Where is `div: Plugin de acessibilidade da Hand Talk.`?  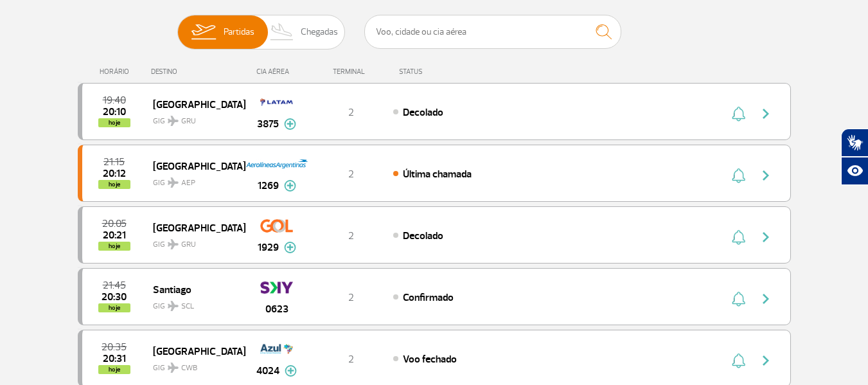 div: Plugin de acessibilidade da Hand Talk. is located at coordinates (854, 156).